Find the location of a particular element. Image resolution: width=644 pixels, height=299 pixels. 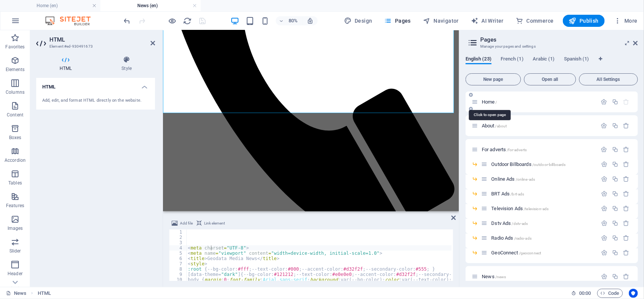

span: /dstv-ads is located at coordinates (520, 223).